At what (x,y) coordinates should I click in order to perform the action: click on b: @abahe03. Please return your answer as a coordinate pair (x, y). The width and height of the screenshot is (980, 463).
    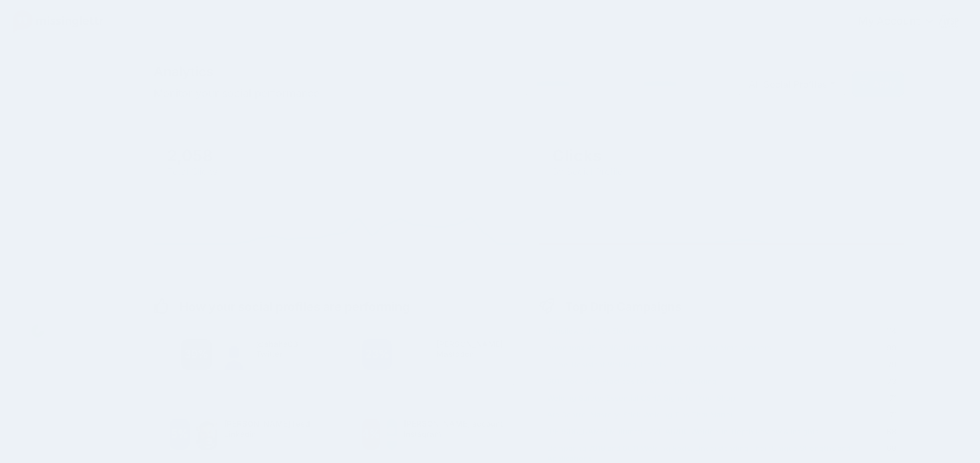
    Looking at the image, I should click on (277, 344).